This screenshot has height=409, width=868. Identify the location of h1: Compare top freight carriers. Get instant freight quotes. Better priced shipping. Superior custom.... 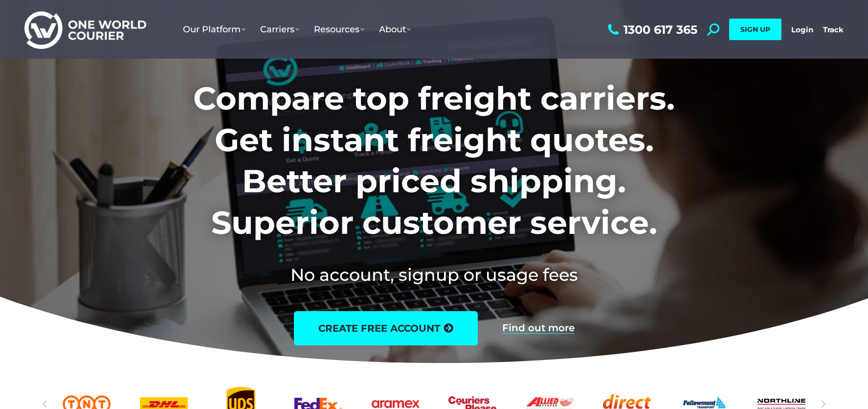
(434, 160).